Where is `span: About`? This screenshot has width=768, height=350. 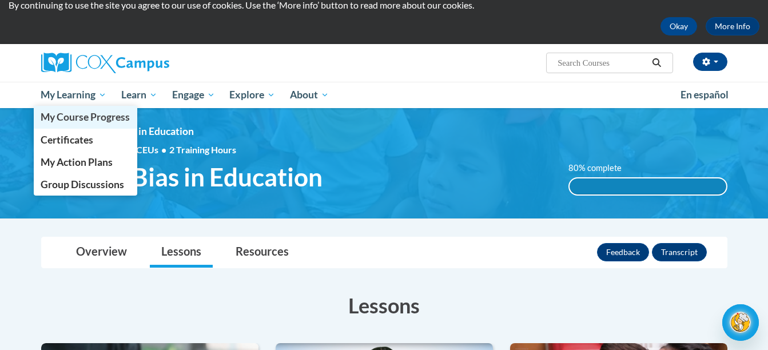 span: About is located at coordinates (309, 95).